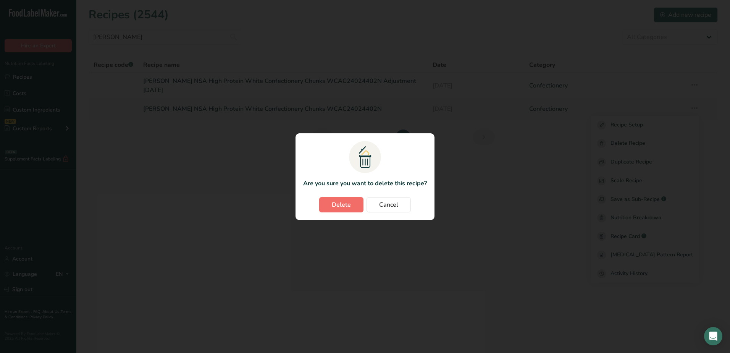 The width and height of the screenshot is (730, 353). Describe the element at coordinates (365, 183) in the screenshot. I see `p: Are you sure you want to delete this recipe?` at that location.